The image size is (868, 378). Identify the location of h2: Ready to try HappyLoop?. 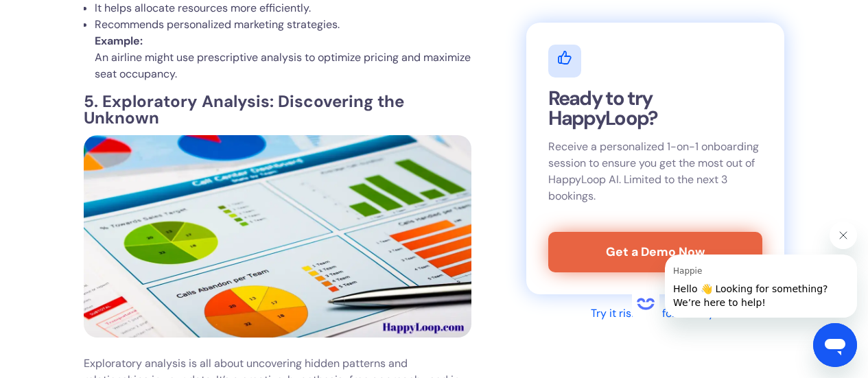
(655, 109).